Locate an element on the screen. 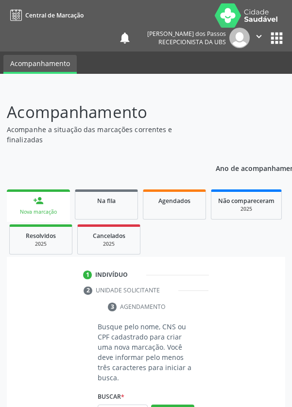 The height and width of the screenshot is (407, 292). div: Indivíduo is located at coordinates (111, 275).